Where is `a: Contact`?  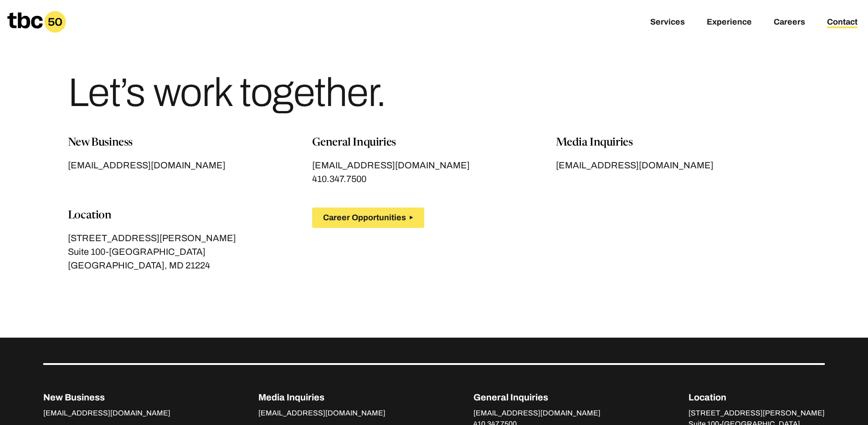
a: Contact is located at coordinates (842, 23).